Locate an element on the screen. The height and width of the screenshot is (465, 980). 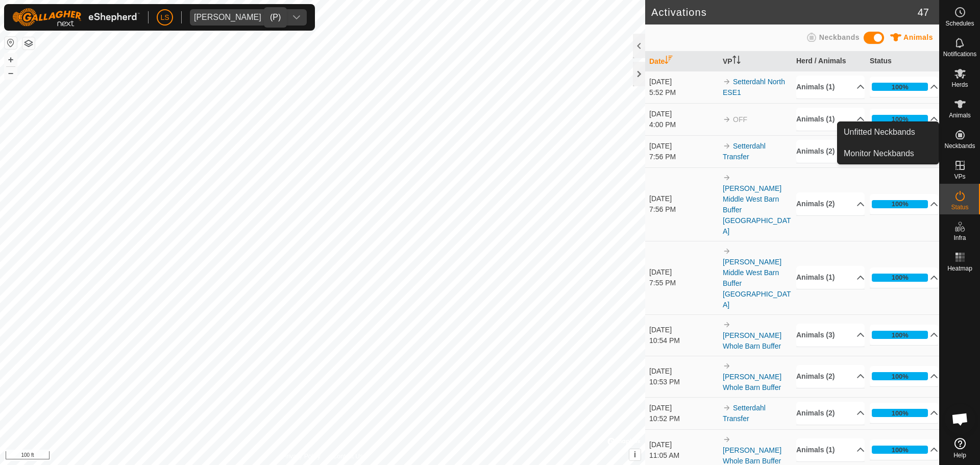
span: Neckbands is located at coordinates (839, 37).